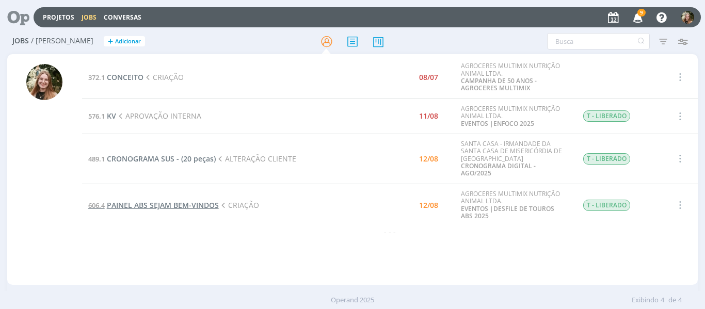 This screenshot has width=705, height=309. Describe the element at coordinates (672, 300) in the screenshot. I see `span: de` at that location.